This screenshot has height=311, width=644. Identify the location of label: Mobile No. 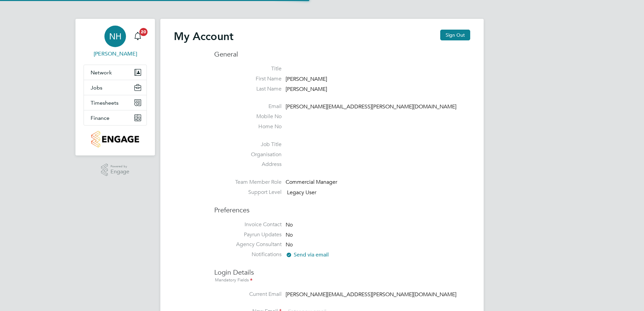
(248, 116).